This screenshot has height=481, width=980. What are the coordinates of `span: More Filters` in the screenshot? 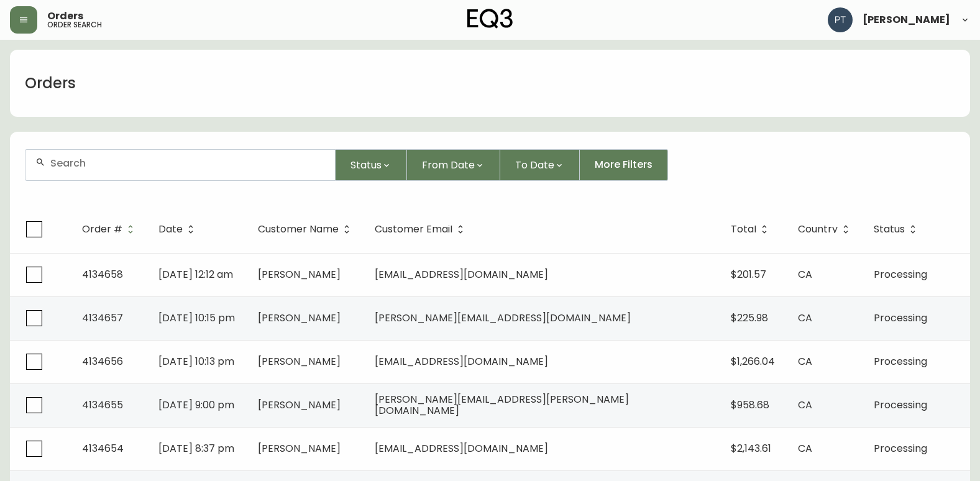 It's located at (623, 164).